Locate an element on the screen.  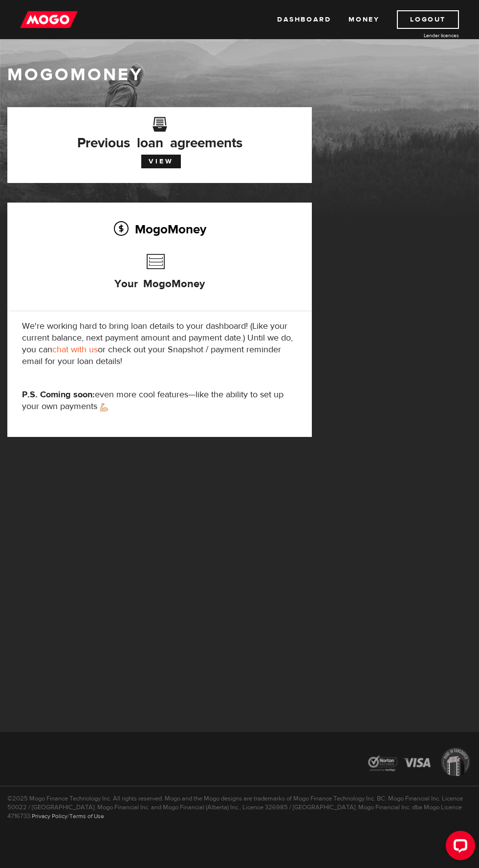
h1: MogoMoney is located at coordinates (240, 75).